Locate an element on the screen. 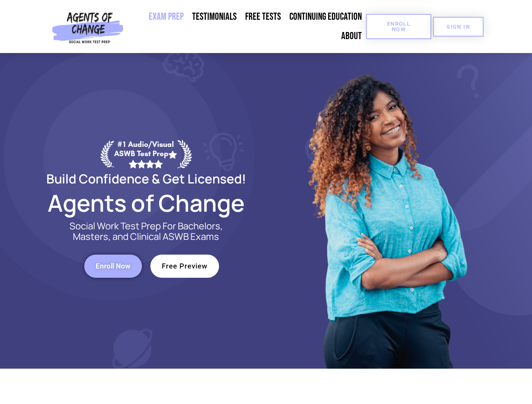 This screenshot has width=532, height=404. nav: Menu is located at coordinates (246, 27).